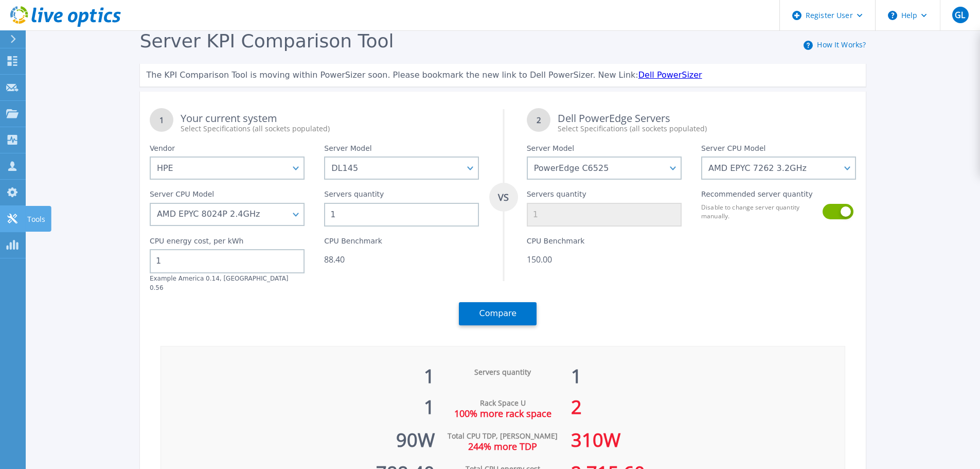  What do you see at coordinates (670, 74) in the screenshot?
I see `a: Dell PowerSizer` at bounding box center [670, 74].